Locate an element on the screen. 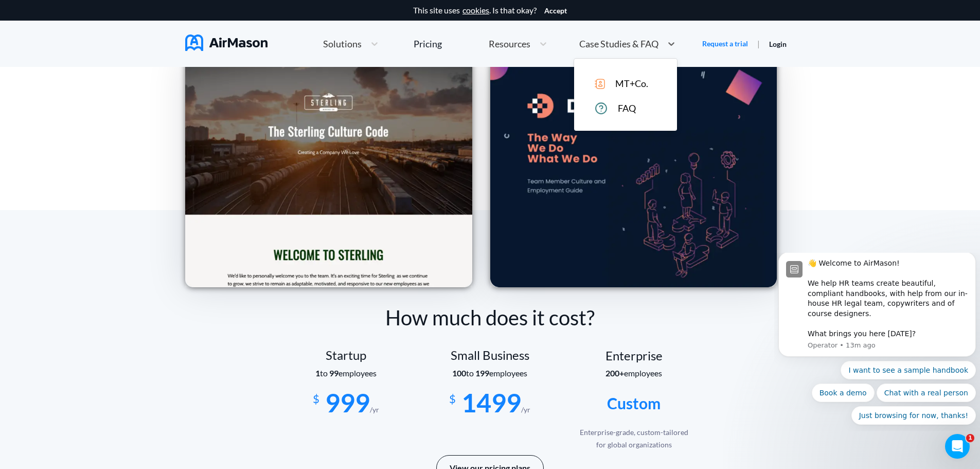  span: 999 is located at coordinates (348, 403).